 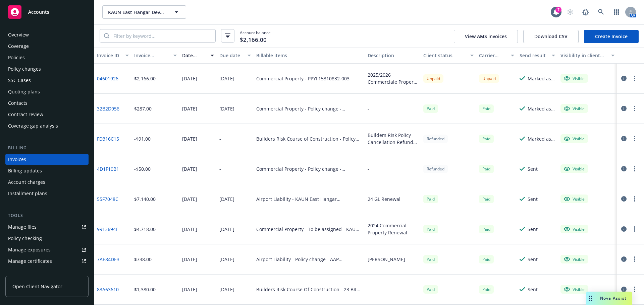 What do you see at coordinates (30, 261) in the screenshot?
I see `div: Manage certificates` at bounding box center [30, 261].